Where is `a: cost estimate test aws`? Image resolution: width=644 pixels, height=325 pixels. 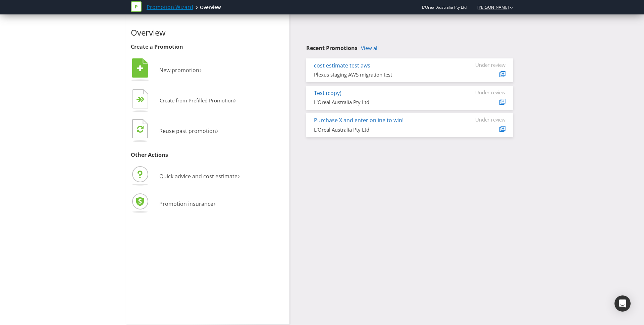
a: cost estimate test aws is located at coordinates (342, 65).